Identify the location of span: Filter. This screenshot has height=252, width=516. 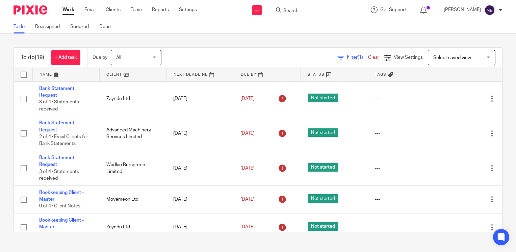
(357, 57).